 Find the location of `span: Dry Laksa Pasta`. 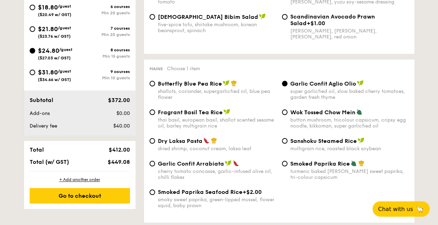

span: Dry Laksa Pasta is located at coordinates (180, 140).